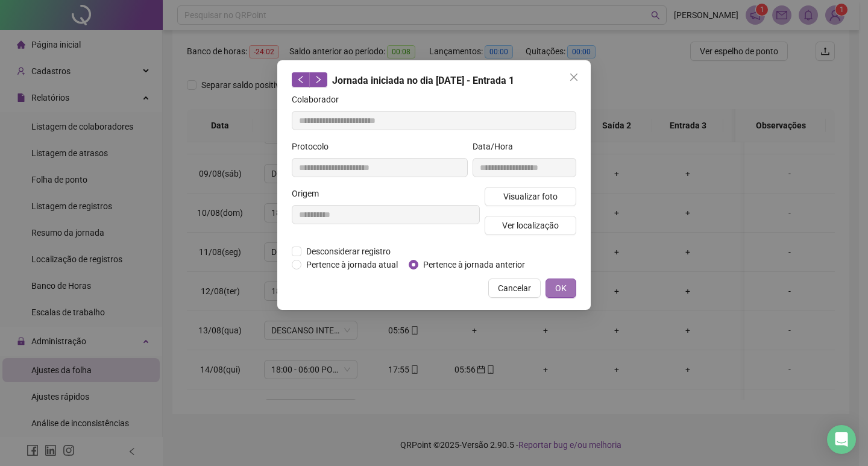 The height and width of the screenshot is (466, 868). What do you see at coordinates (574, 78) in the screenshot?
I see `span: close` at bounding box center [574, 78].